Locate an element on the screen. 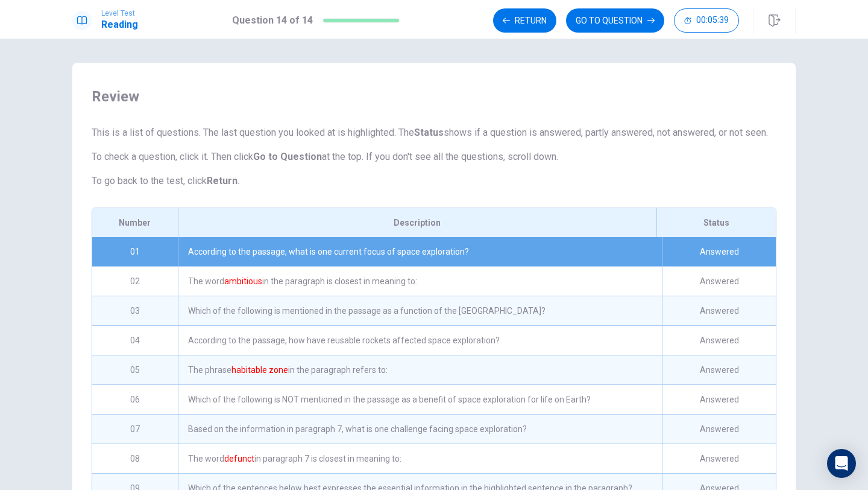 This screenshot has width=868, height=490. h1: Reading is located at coordinates (119, 24).